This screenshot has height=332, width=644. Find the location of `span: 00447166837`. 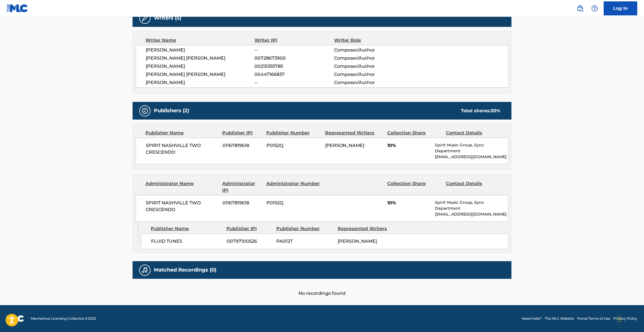

span: 00447166837 is located at coordinates (294, 74).